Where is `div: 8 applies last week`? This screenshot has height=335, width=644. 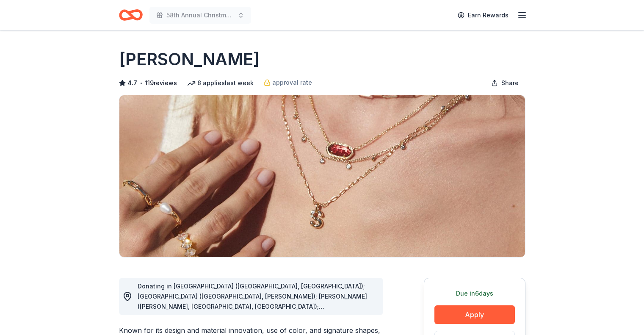
div: 8 applies last week is located at coordinates (220, 83).